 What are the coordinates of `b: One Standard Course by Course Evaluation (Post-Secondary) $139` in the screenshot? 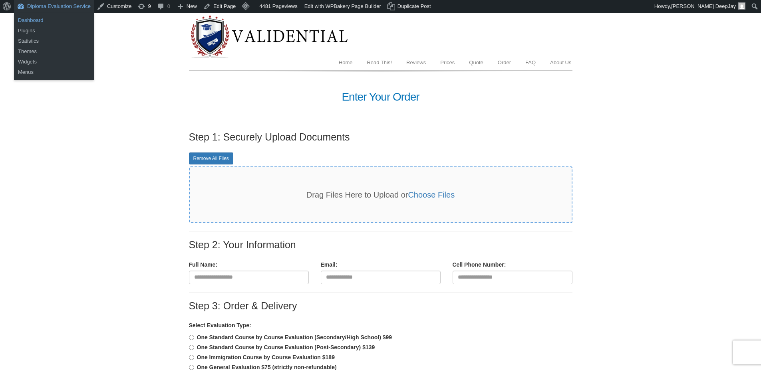 It's located at (286, 348).